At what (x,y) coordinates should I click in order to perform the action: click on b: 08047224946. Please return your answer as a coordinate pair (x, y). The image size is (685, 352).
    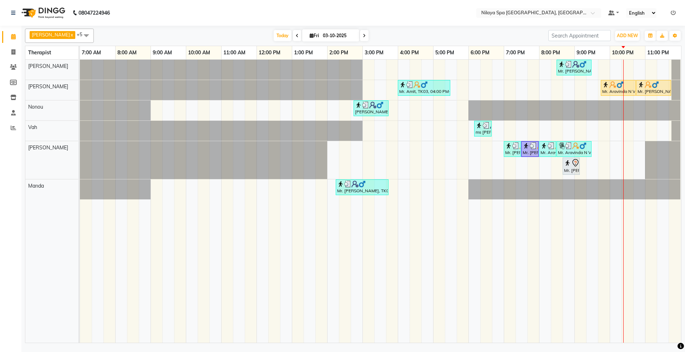
    Looking at the image, I should click on (94, 13).